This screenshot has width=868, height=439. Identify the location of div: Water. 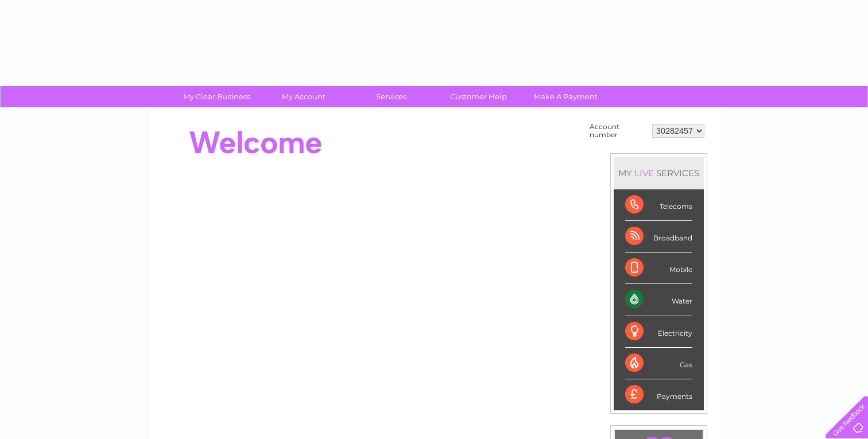
(658, 299).